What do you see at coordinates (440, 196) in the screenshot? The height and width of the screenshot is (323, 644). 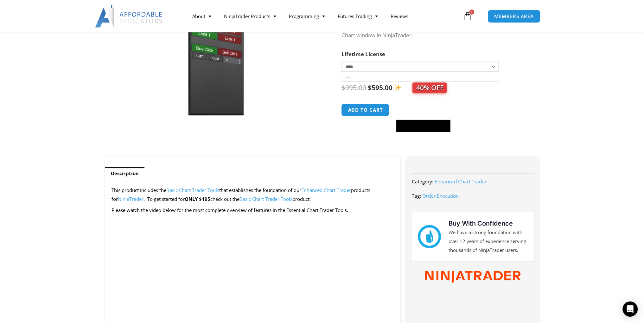 I see `a: Order Execution` at bounding box center [440, 196].